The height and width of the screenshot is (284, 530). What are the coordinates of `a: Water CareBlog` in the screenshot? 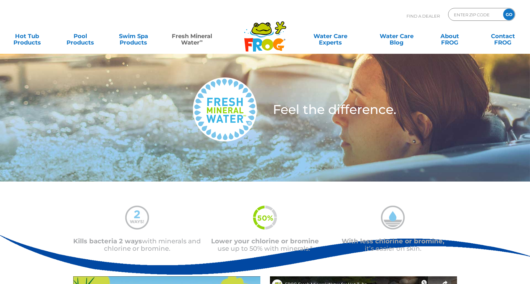 It's located at (396, 36).